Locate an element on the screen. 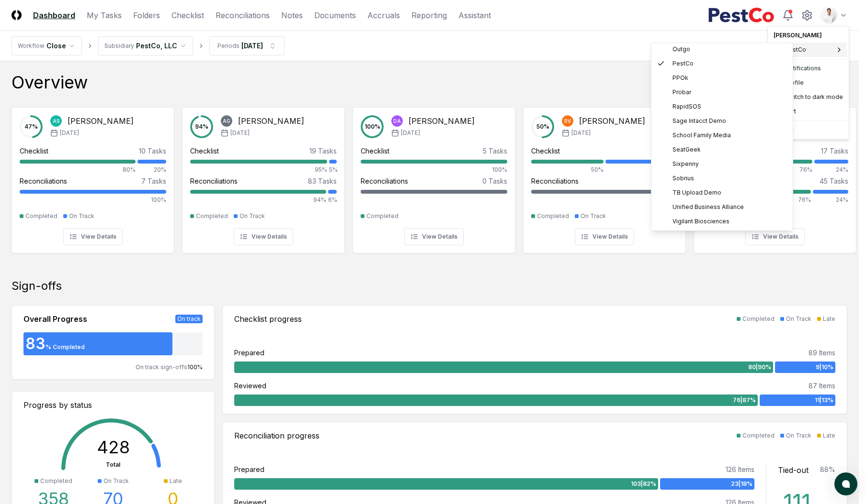  span: Sixpenny is located at coordinates (685, 164).